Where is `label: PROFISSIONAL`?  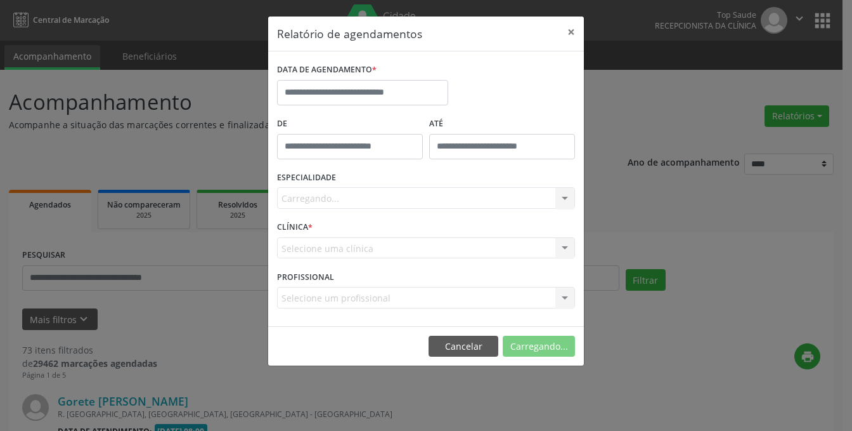
label: PROFISSIONAL is located at coordinates (306, 276).